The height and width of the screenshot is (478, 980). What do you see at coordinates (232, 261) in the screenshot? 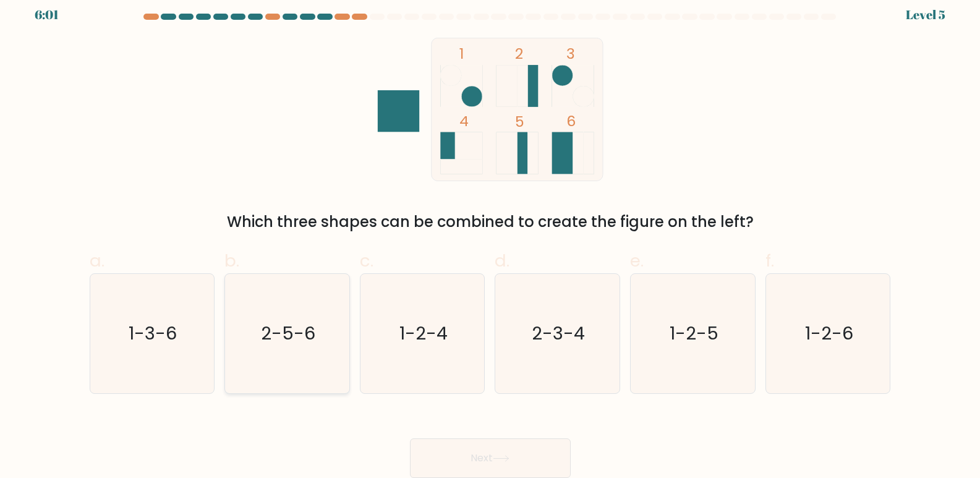
I see `span: b.` at bounding box center [232, 261].